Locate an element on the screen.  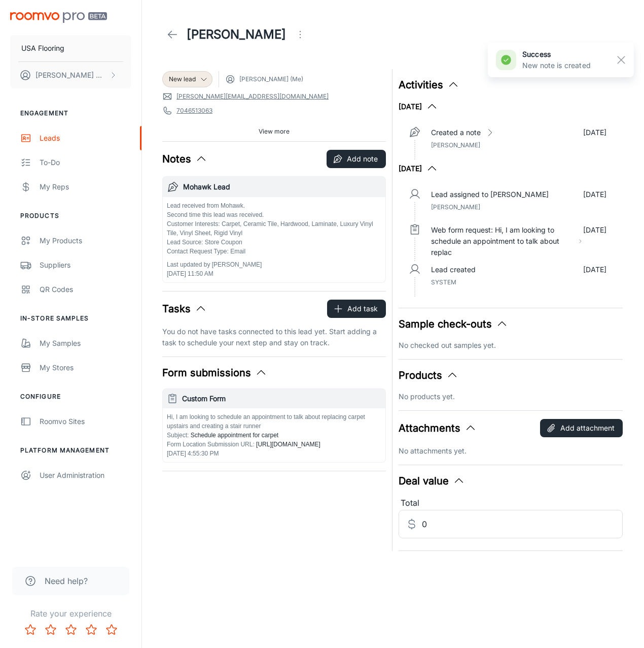
div: Total is located at coordinates (510, 503).